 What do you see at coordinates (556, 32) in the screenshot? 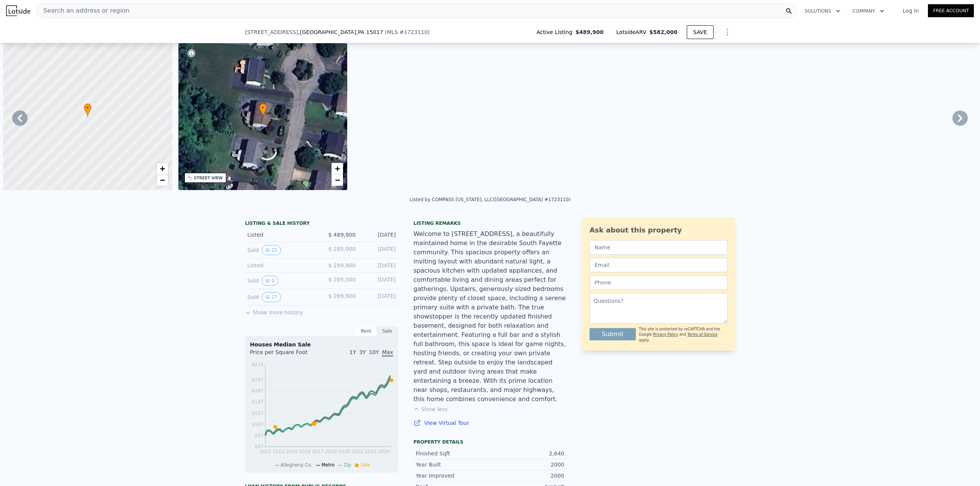
I see `span: Active Listing` at bounding box center [556, 32].